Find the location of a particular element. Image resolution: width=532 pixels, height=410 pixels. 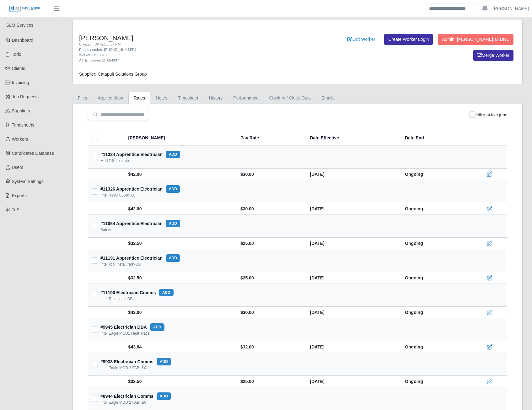

div: #11190 Electrician Comms is located at coordinates (137, 293).